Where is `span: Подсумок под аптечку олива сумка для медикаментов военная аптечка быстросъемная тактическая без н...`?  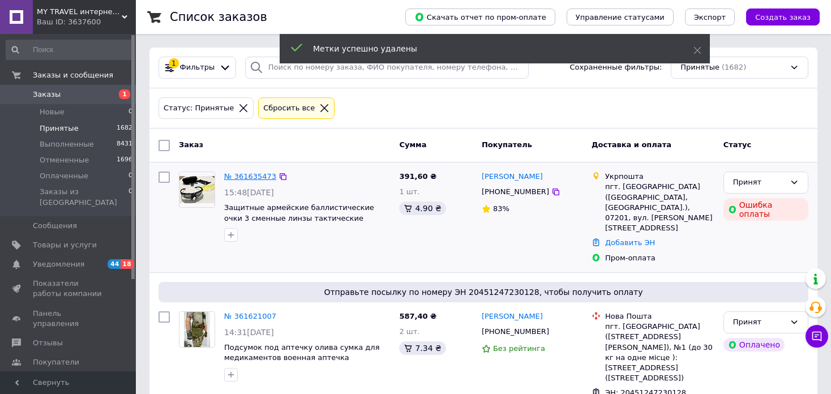 span: Подсумок под аптечку олива сумка для медикаментов военная аптечка быстросъемная тактическая без н... is located at coordinates (302, 363).